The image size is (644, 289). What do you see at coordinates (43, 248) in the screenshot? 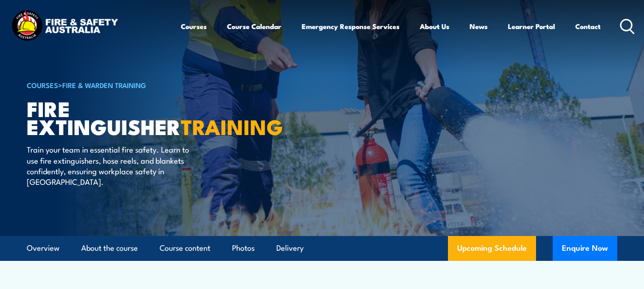
I see `a: Overview` at bounding box center [43, 248].